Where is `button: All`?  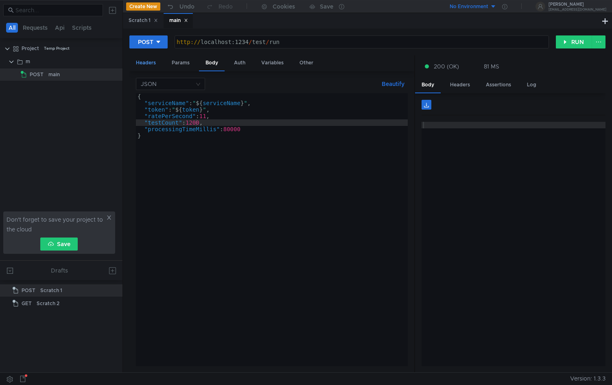
button: All is located at coordinates (12, 28).